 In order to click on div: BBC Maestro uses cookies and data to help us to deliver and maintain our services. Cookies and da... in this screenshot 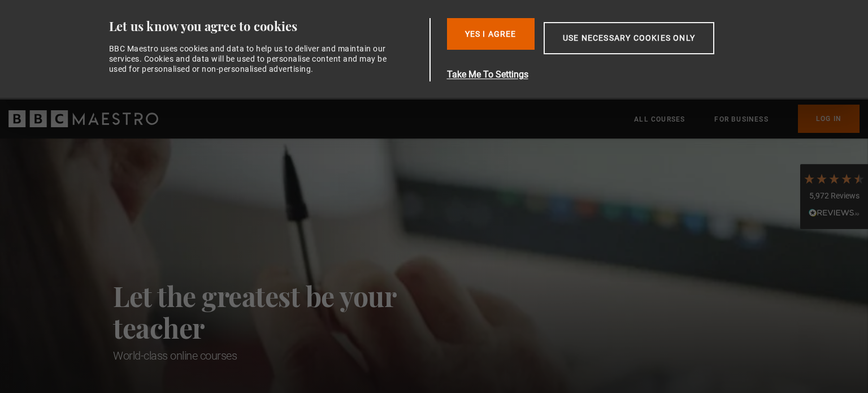, I will do `click(252, 59)`.